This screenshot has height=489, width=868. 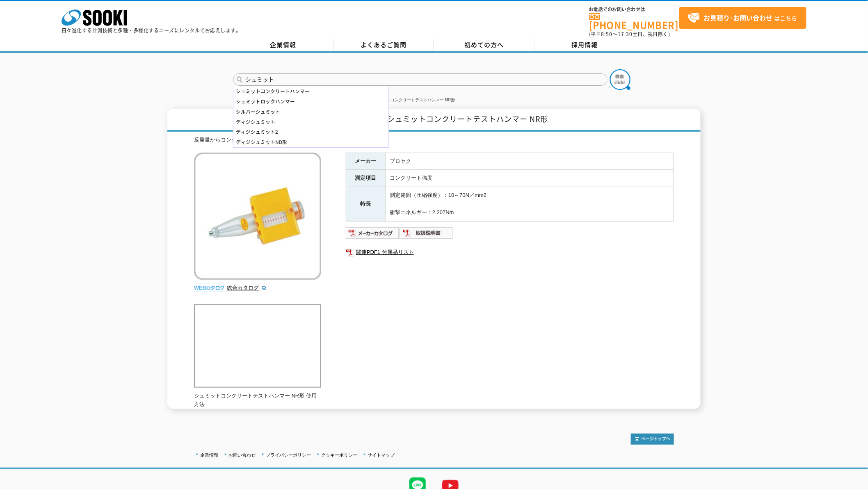 I want to click on div: ディジシュミットND形, so click(x=311, y=142).